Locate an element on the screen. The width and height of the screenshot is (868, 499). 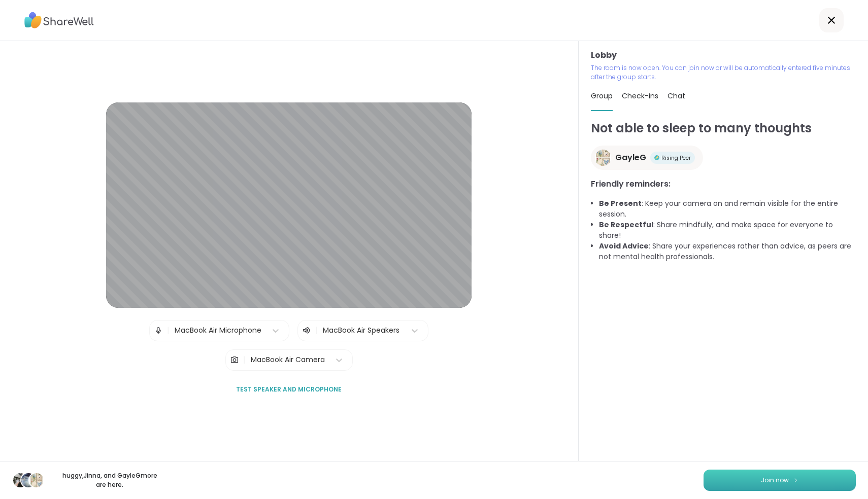
img: Jinna is located at coordinates (28, 480).